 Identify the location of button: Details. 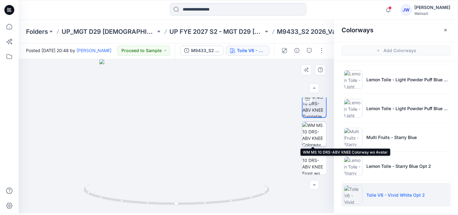
(297, 50).